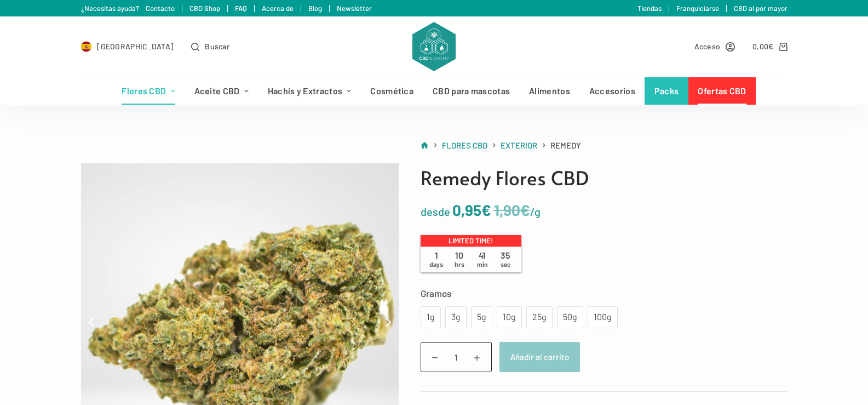  Describe the element at coordinates (761, 8) in the screenshot. I see `a: CBD al por mayor` at that location.